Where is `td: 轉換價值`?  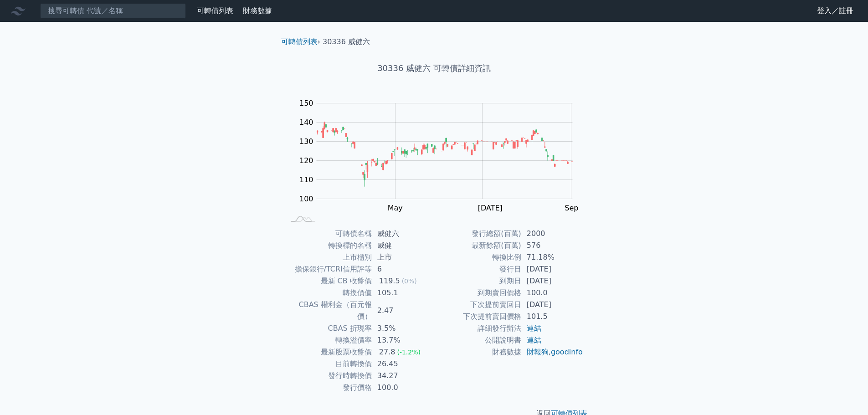
td: 轉換價值 is located at coordinates (328, 293).